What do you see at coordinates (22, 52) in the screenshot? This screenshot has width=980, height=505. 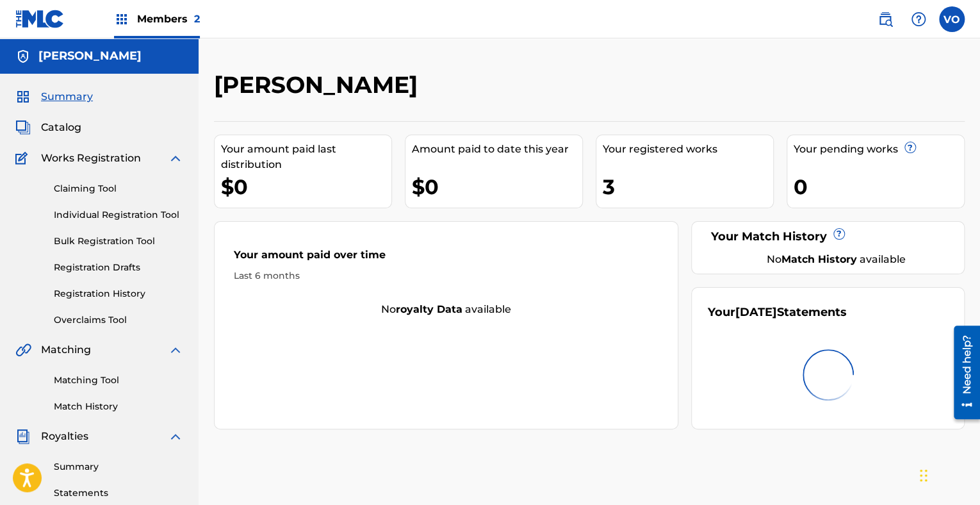 I see `div: Open Resource Center` at bounding box center [22, 52].